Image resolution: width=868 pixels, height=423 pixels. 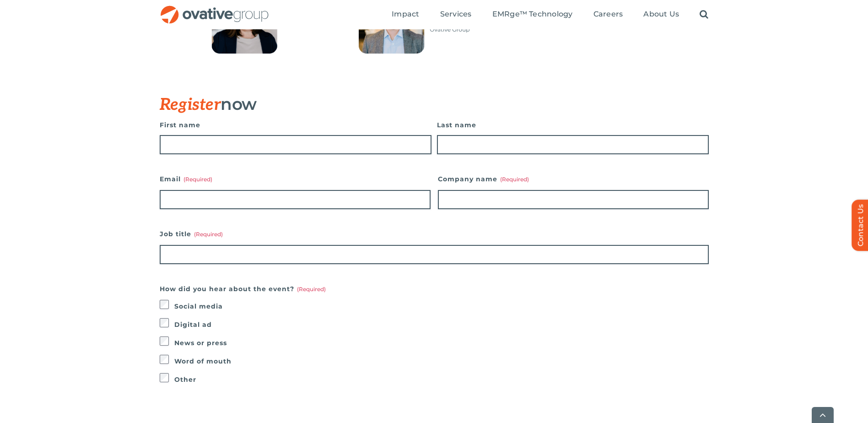 What do you see at coordinates (441, 343) in the screenshot?
I see `label: News or press` at bounding box center [441, 343].